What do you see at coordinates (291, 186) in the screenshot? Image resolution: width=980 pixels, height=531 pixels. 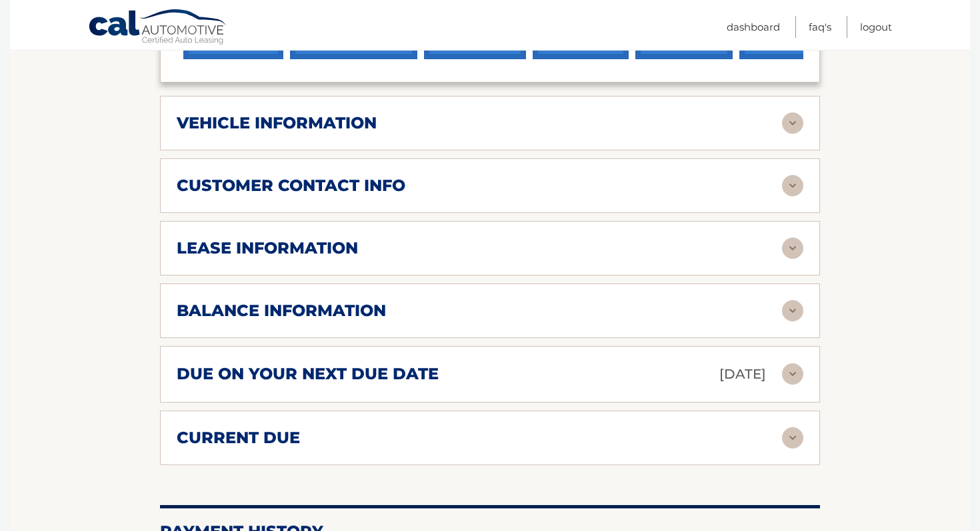 I see `h2: customer contact info` at bounding box center [291, 186].